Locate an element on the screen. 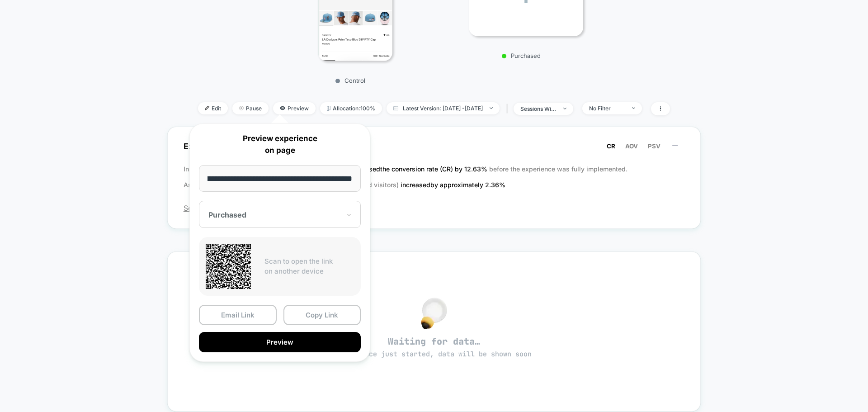 The image size is (868, 412). span: PSV is located at coordinates (654, 146).